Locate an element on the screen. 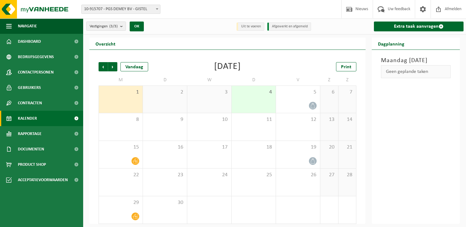 The image size is (466, 227). span: 8 is located at coordinates (121, 120).